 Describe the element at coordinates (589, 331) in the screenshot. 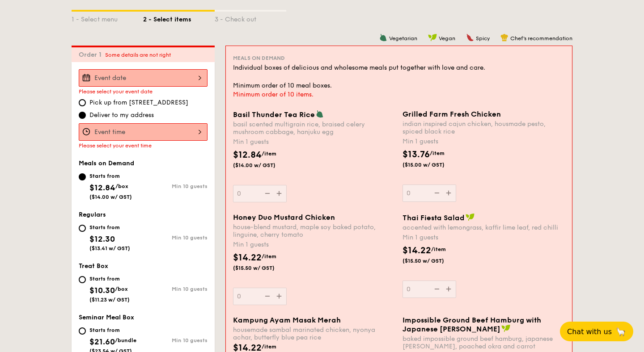

I see `span: Chat with us` at that location.